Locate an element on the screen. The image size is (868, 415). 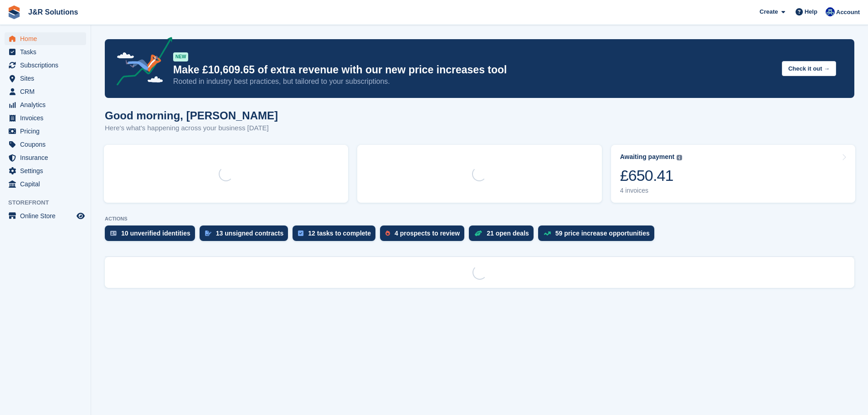
button: Check it out → is located at coordinates (809, 68).